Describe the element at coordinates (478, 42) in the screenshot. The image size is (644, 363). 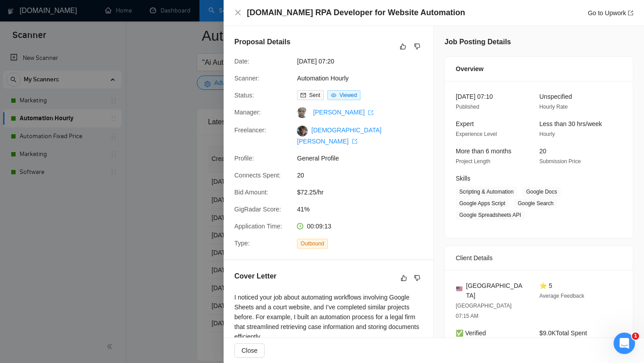
I see `h5: Job Posting Details` at that location.